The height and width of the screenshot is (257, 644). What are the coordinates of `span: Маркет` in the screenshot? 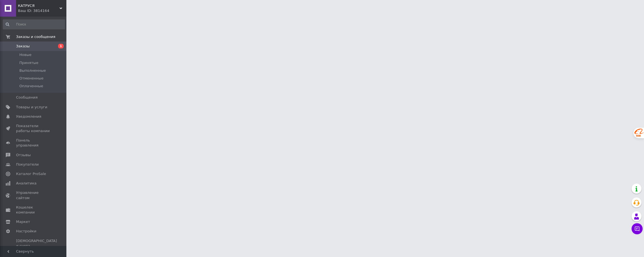 It's located at (23, 222).